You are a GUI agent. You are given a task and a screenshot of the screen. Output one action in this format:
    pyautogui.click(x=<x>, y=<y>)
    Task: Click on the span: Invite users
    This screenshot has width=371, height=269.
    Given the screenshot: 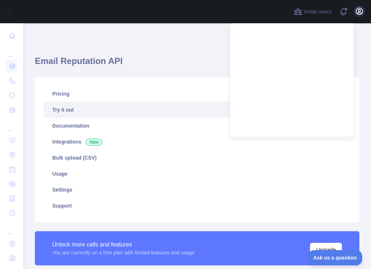 What is the action you would take?
    pyautogui.click(x=318, y=12)
    